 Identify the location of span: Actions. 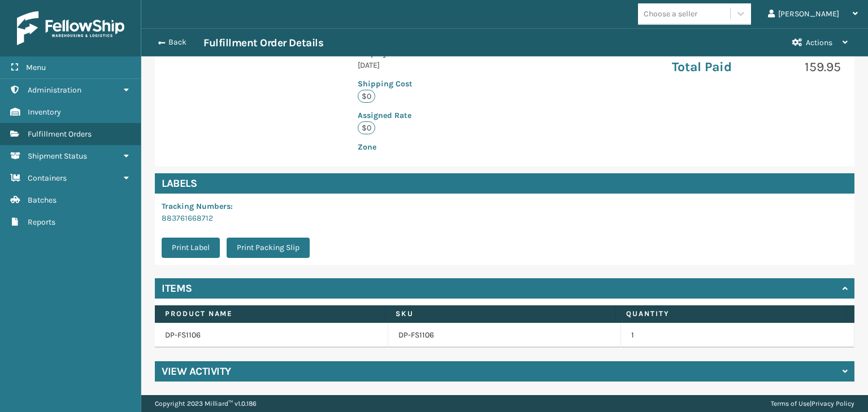
(819, 42).